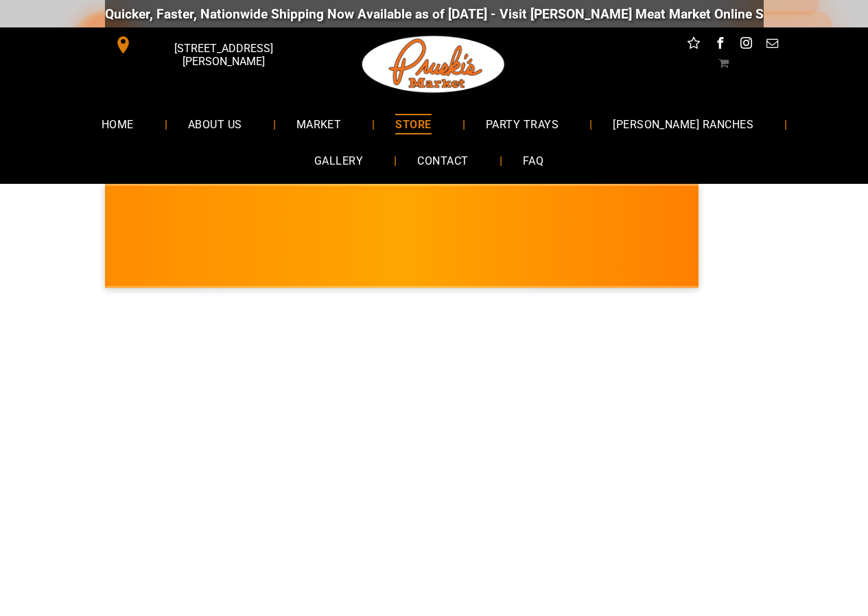 Image resolution: width=868 pixels, height=616 pixels. What do you see at coordinates (720, 45) in the screenshot?
I see `a: facebook` at bounding box center [720, 45].